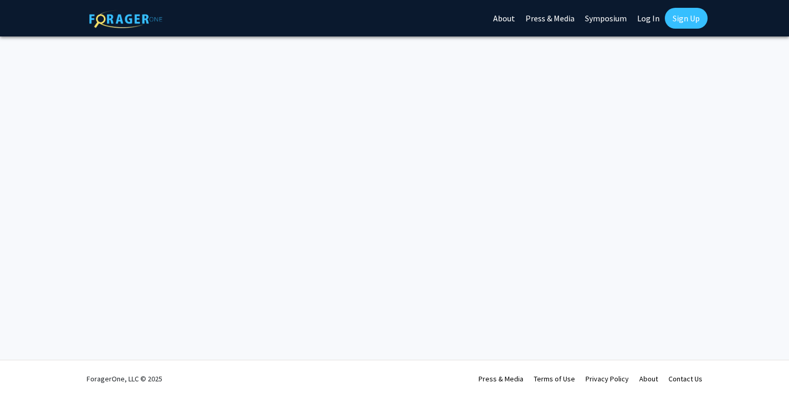 The height and width of the screenshot is (397, 789). What do you see at coordinates (124, 379) in the screenshot?
I see `div: ForagerOne, LLC © 2025` at bounding box center [124, 379].